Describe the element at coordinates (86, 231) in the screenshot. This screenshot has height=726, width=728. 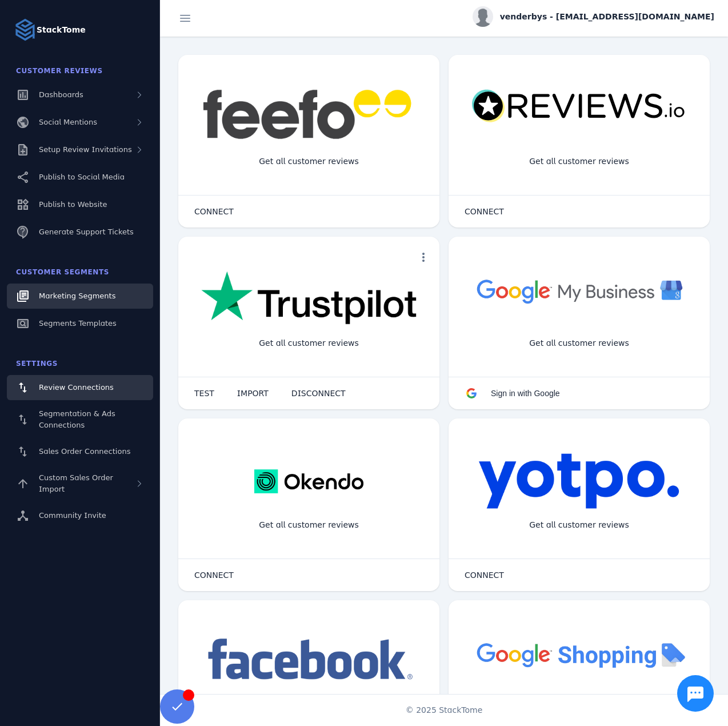
I see `span: Generate Support Tickets` at that location.